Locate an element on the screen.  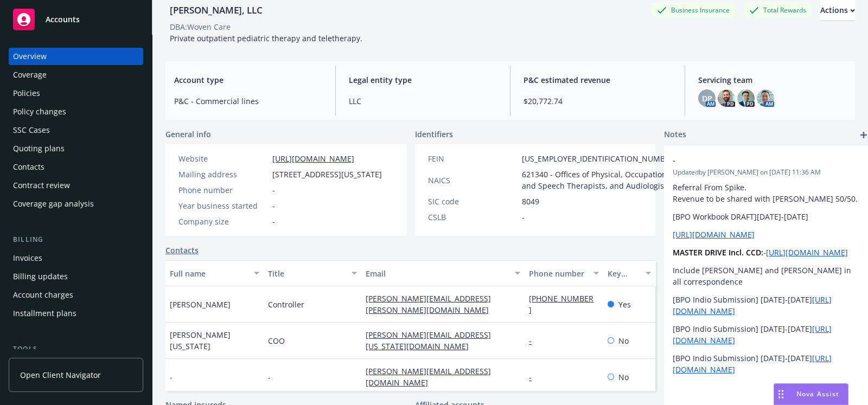
div: Mailing address is located at coordinates (223, 174).